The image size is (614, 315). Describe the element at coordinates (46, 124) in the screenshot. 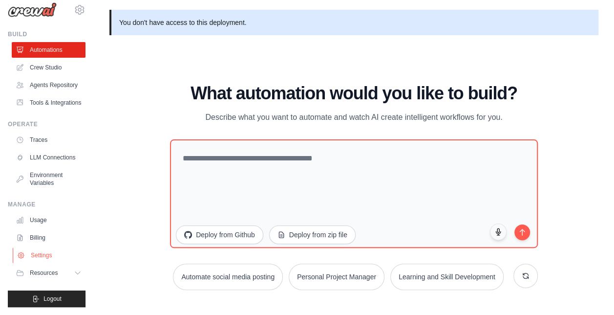

I see `div: Operate` at that location.